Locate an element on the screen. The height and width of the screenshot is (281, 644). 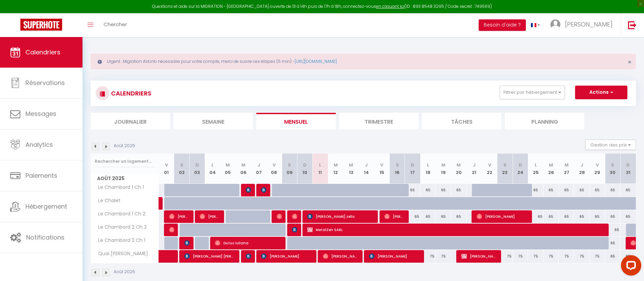
li: Tâches is located at coordinates (462, 121).